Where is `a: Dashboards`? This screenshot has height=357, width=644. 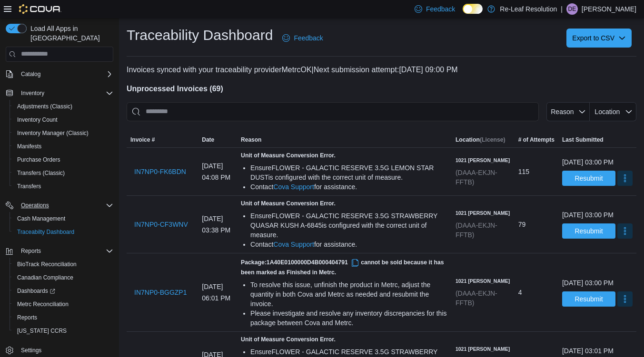
a: Dashboards is located at coordinates (63, 291).